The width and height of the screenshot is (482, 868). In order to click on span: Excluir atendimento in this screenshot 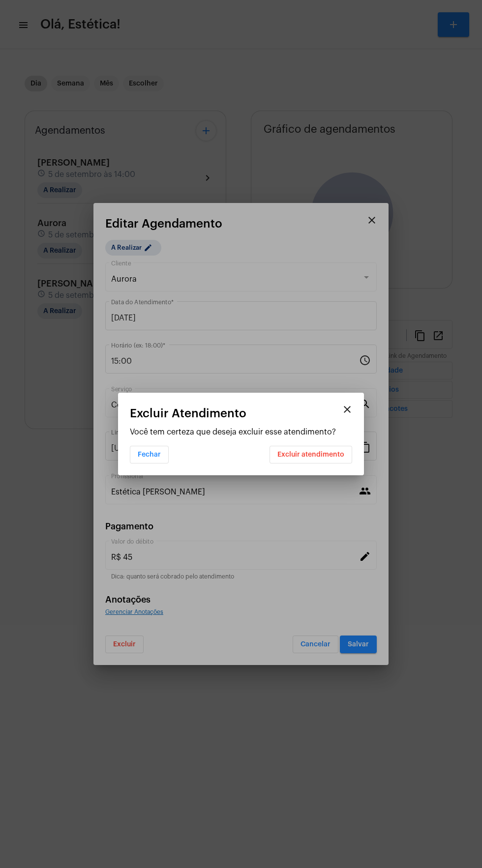, I will do `click(311, 455)`.